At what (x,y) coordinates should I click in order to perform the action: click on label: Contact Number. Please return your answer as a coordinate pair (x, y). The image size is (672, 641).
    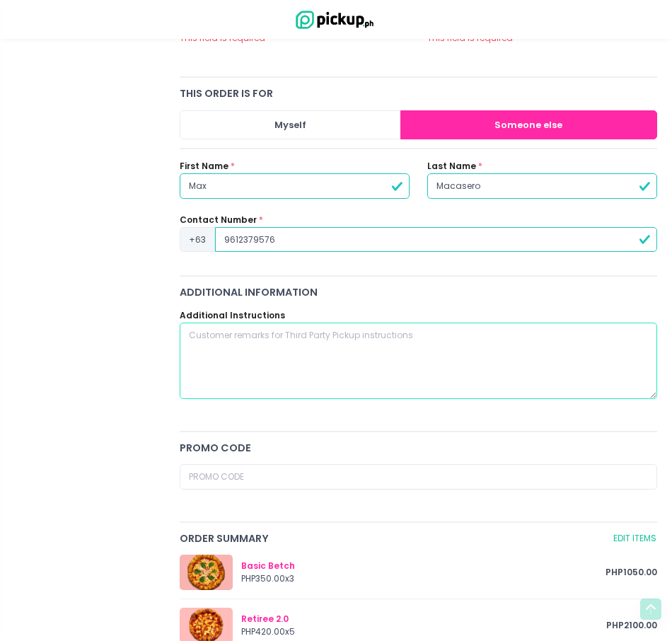
    Looking at the image, I should click on (218, 220).